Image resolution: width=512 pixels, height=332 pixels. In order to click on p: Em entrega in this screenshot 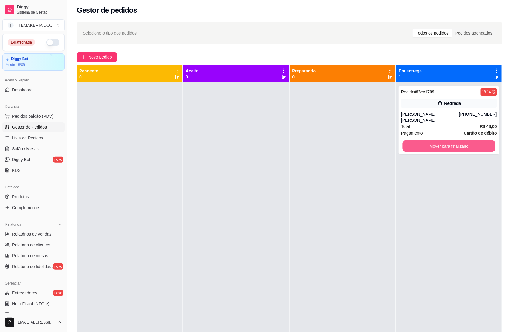, I will do `click(410, 71)`.